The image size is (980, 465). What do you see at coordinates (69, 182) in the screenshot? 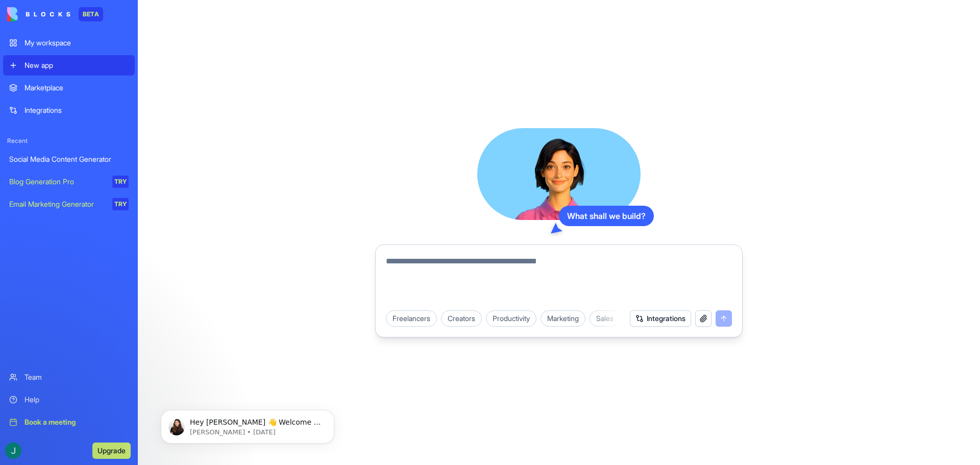
I see `a: Blog Generation ProTRY` at bounding box center [69, 182].